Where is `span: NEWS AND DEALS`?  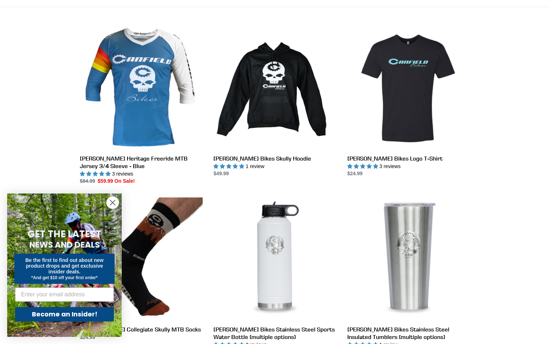
span: NEWS AND DEALS is located at coordinates (64, 245).